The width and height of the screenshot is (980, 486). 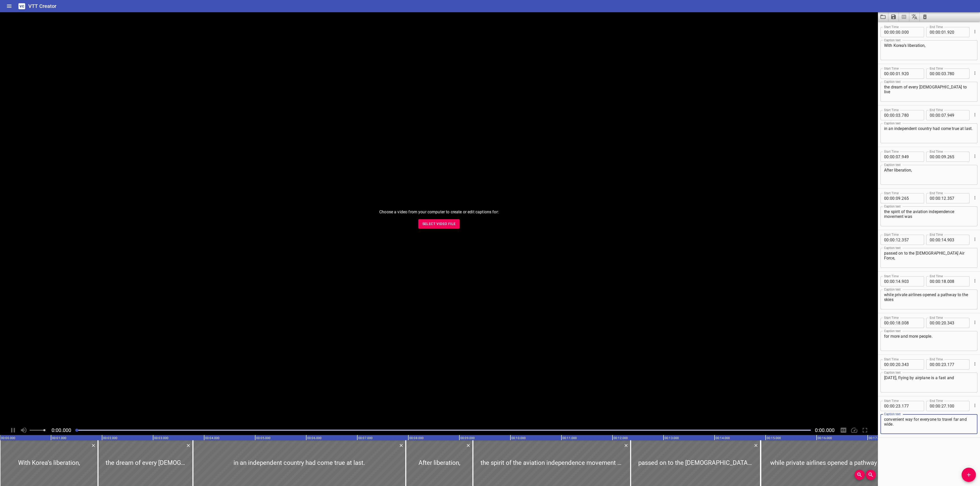 I want to click on input: 27, so click(x=944, y=406).